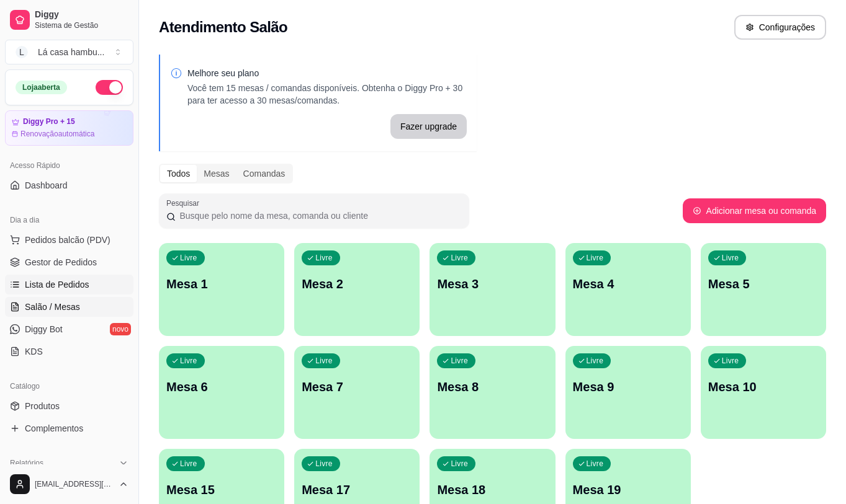  I want to click on label: Pesquisar, so click(185, 203).